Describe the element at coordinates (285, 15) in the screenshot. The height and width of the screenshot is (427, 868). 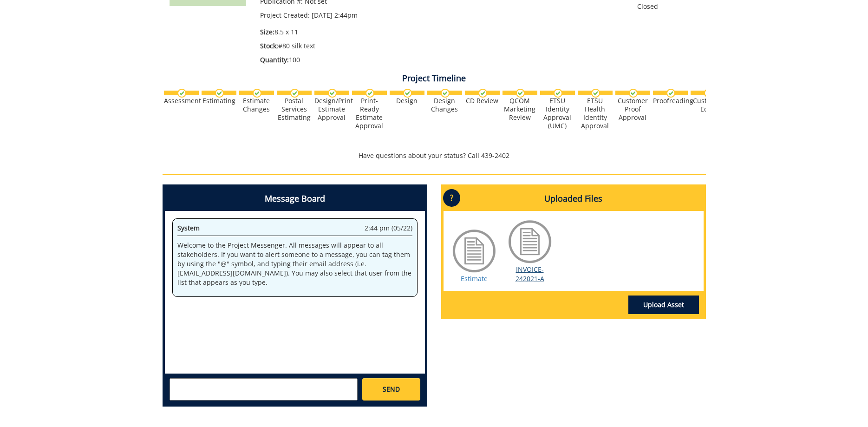
I see `span: Project Created:` at that location.